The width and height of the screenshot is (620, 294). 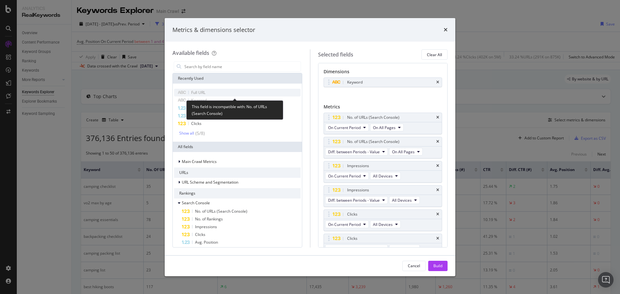 I want to click on div: Metrics, so click(x=383, y=108).